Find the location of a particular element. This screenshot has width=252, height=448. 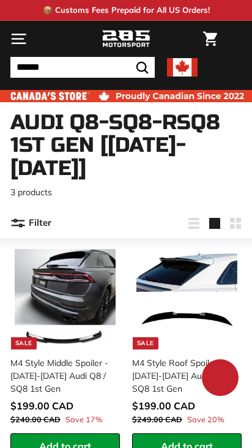

button: Filter is located at coordinates (31, 223).